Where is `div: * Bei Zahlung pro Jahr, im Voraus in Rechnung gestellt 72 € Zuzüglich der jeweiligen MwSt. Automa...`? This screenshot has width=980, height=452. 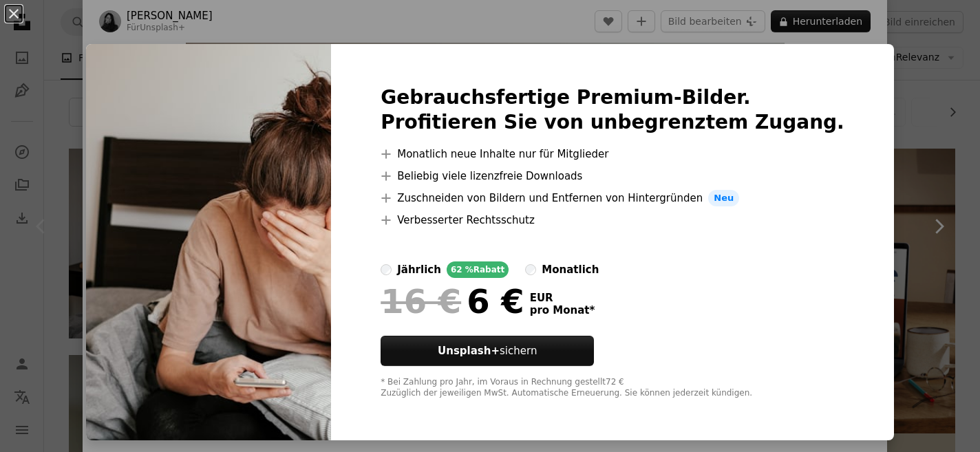 div: * Bei Zahlung pro Jahr, im Voraus in Rechnung gestellt 72 € Zuzüglich der jeweiligen MwSt. Automa... is located at coordinates (612, 388).